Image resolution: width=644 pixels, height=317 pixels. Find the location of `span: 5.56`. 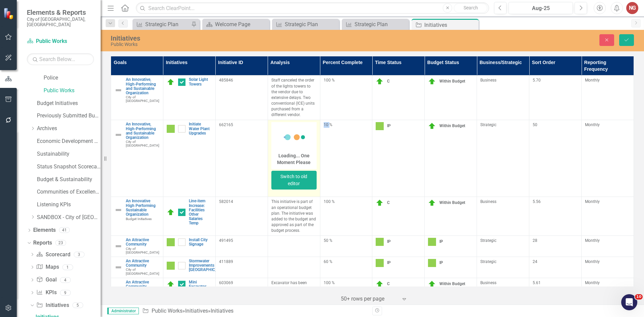

span: 5.56 is located at coordinates (537, 202).